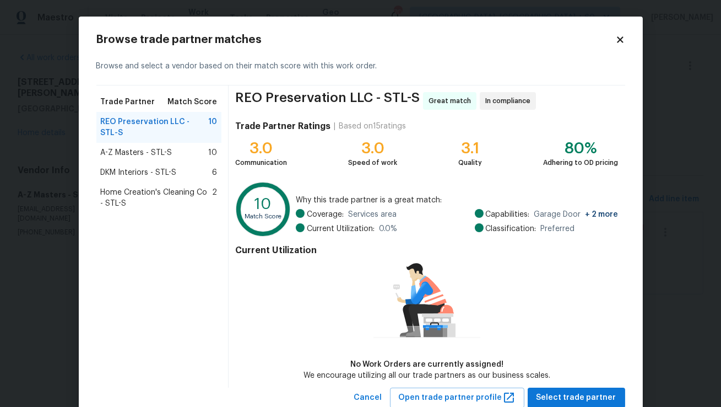  I want to click on span: + 2 more, so click(602, 214).